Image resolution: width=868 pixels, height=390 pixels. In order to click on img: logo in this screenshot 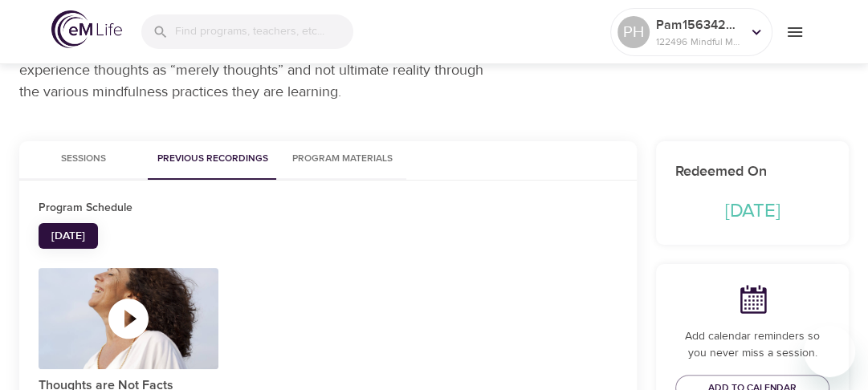, I will do `click(87, 29)`.